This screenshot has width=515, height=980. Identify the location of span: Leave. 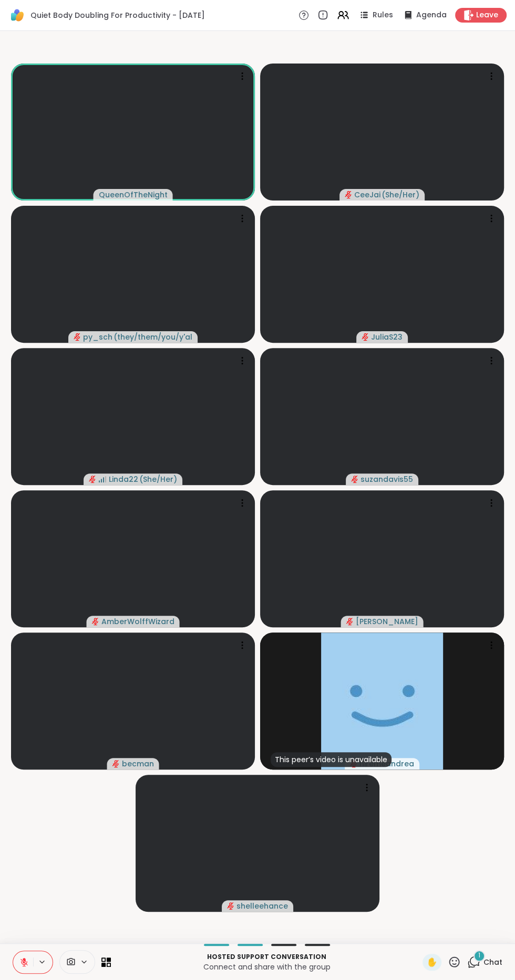
(487, 15).